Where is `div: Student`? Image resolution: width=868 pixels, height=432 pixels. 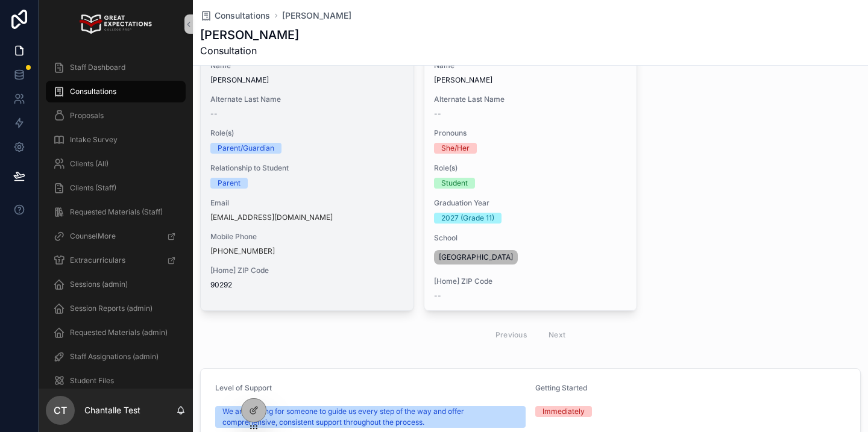 div: Student is located at coordinates (455, 183).